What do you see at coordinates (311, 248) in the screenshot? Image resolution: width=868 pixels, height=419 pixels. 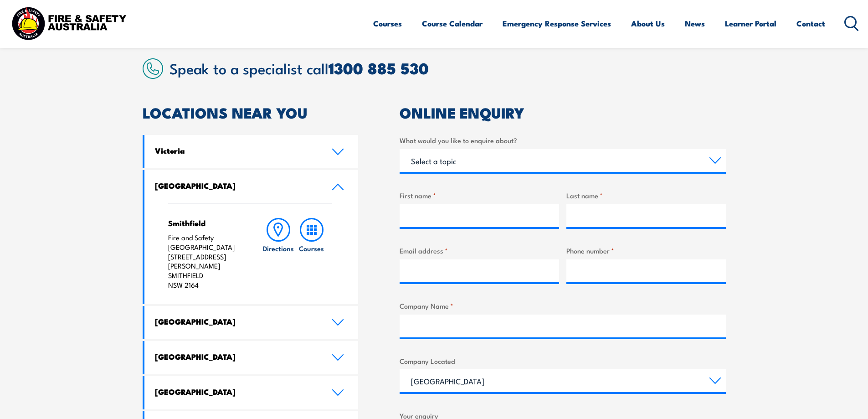 I see `h6: Courses` at bounding box center [311, 248].